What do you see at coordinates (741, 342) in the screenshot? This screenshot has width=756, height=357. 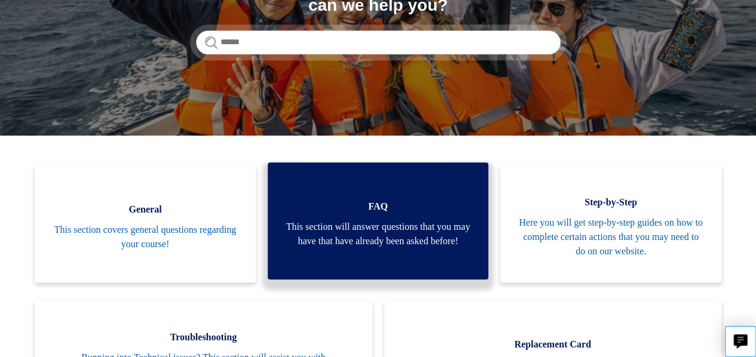 I see `div: Live chat` at bounding box center [741, 342].